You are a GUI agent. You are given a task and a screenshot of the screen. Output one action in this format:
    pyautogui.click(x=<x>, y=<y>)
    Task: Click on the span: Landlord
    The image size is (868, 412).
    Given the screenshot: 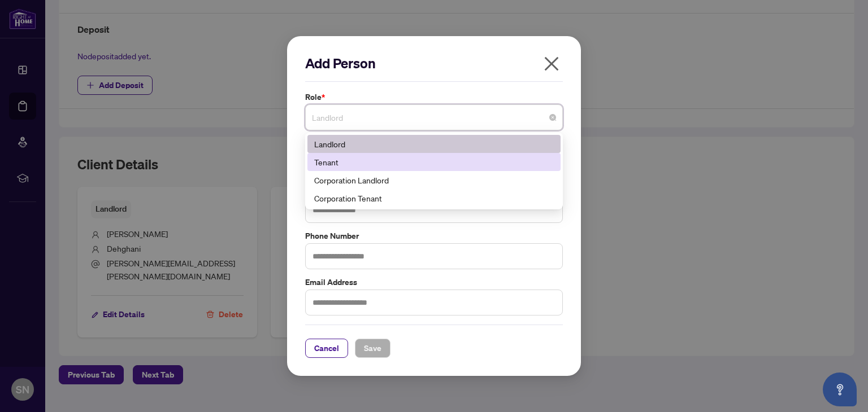 What is the action you would take?
    pyautogui.click(x=434, y=117)
    